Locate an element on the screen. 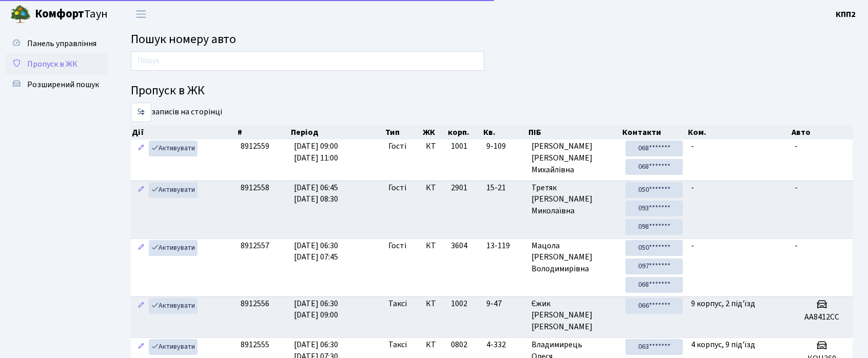  span: 1002 is located at coordinates (459, 303).